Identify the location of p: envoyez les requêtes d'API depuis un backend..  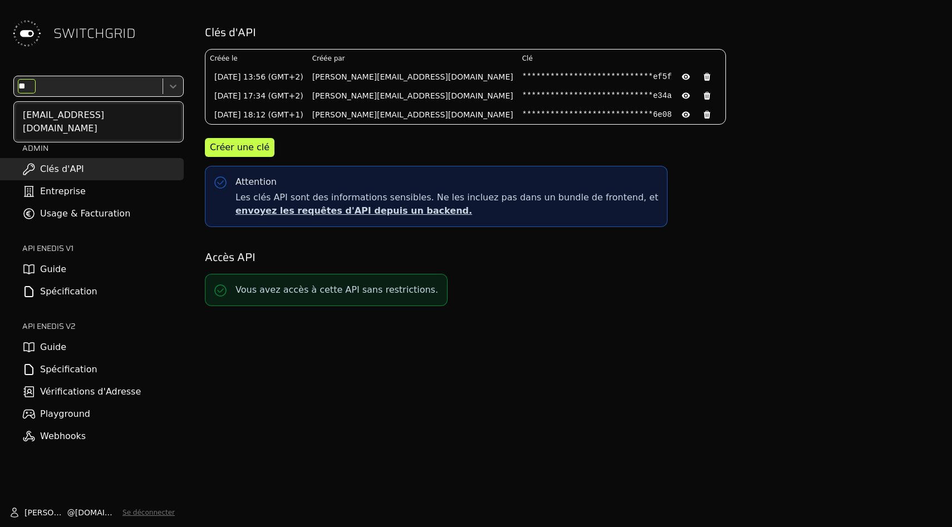
(446, 211).